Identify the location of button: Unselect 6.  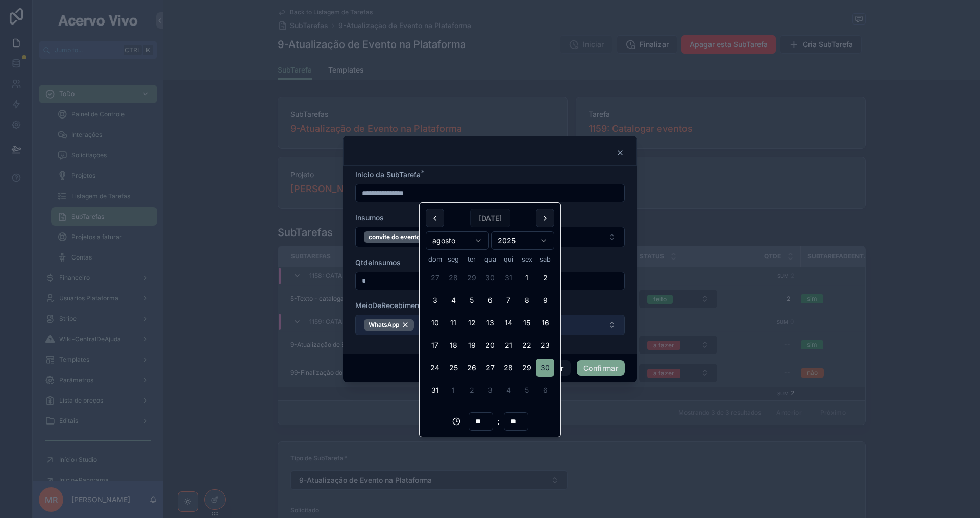
(389, 325).